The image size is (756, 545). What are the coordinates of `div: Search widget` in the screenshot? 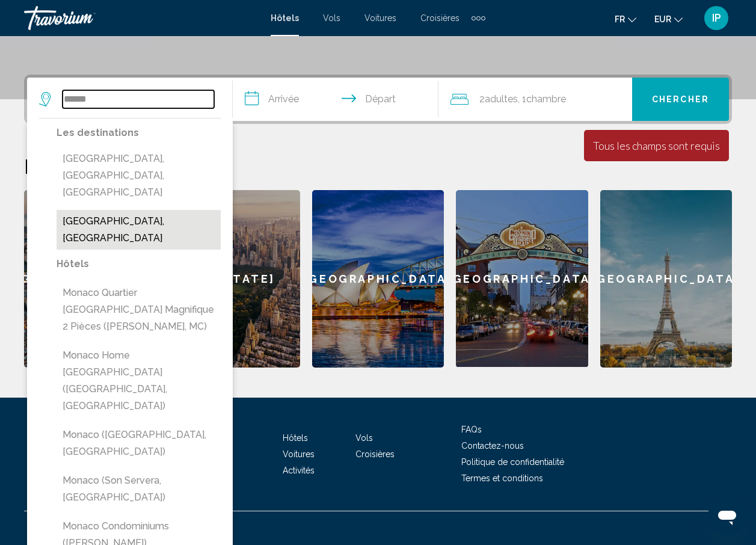 It's located at (378, 99).